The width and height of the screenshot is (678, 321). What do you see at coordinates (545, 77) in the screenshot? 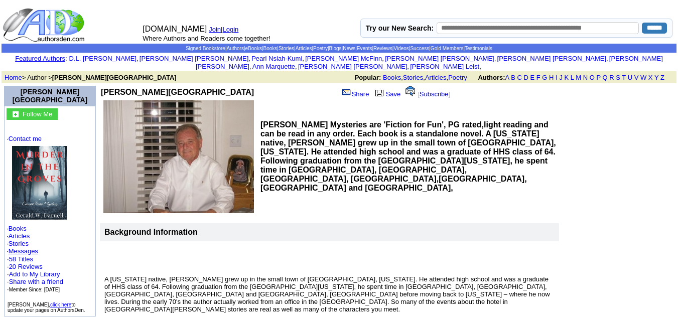
I see `a: G` at bounding box center [545, 77].